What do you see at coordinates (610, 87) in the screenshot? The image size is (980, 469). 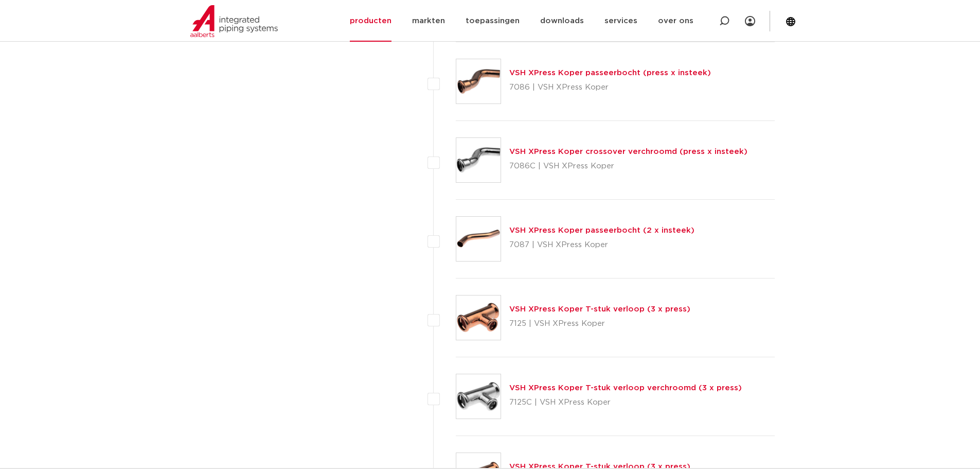 I see `p: 7086 | VSH XPress Koper` at bounding box center [610, 87].